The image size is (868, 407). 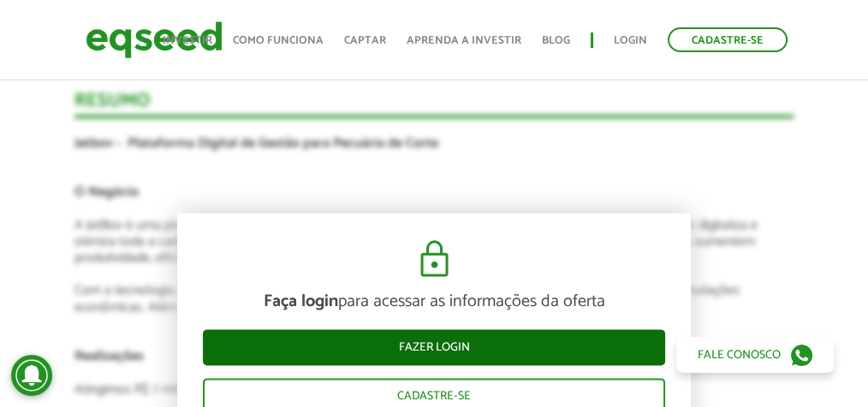 What do you see at coordinates (434, 260) in the screenshot?
I see `img: cadeado.svg` at bounding box center [434, 260].